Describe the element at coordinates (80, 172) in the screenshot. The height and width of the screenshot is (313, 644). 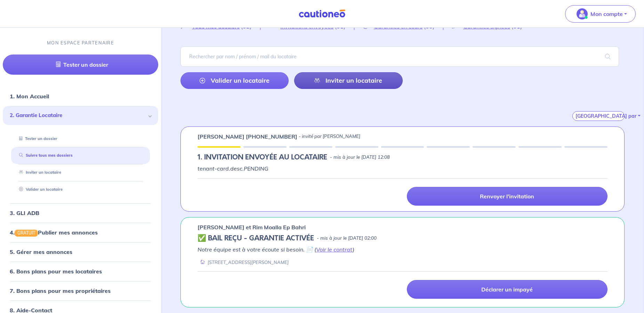
I see `div: Inviter un locataire` at that location.